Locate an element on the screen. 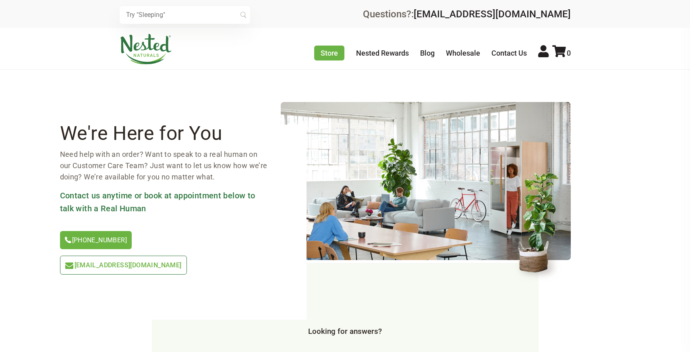  h2: We're Here for You is located at coordinates (164, 133).